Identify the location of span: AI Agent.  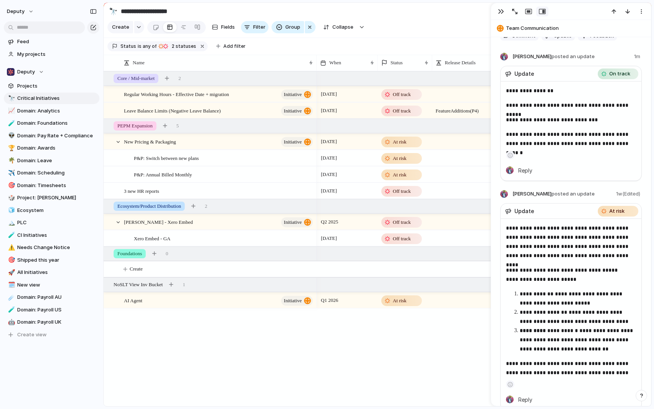
(133, 300).